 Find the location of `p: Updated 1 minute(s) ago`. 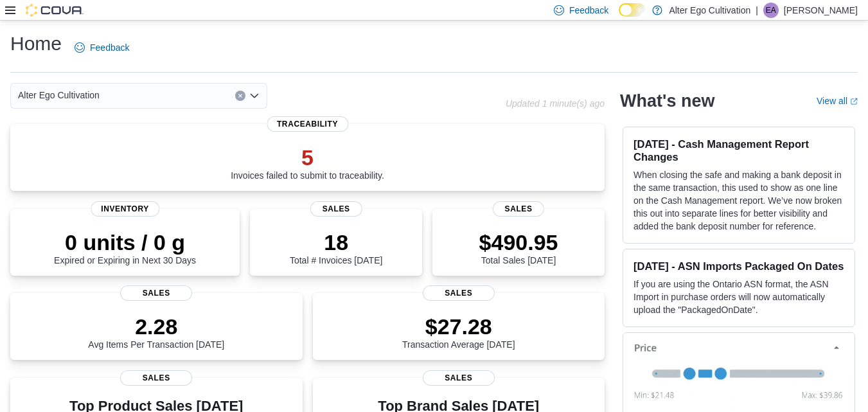

p: Updated 1 minute(s) ago is located at coordinates (555, 104).